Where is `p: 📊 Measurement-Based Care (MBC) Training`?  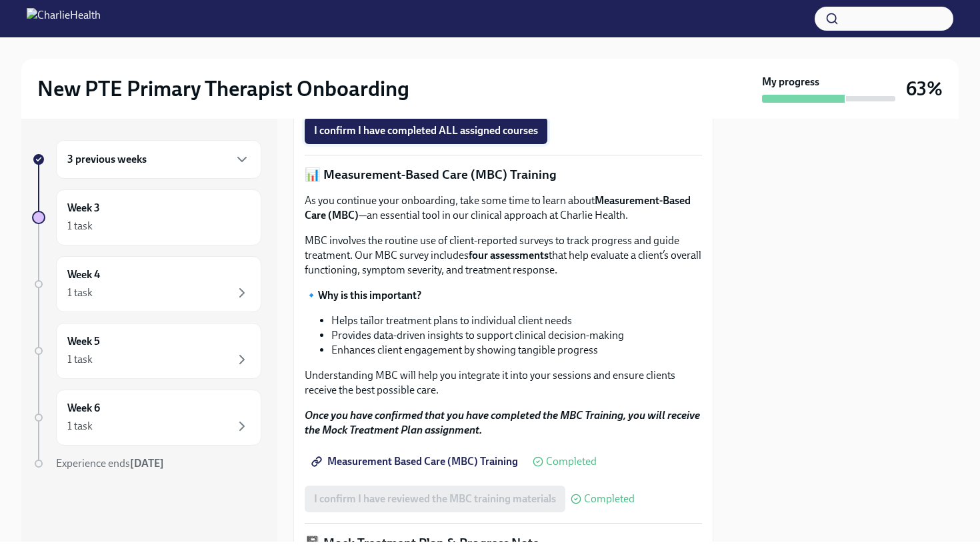
p: 📊 Measurement-Based Care (MBC) Training is located at coordinates (503, 174).